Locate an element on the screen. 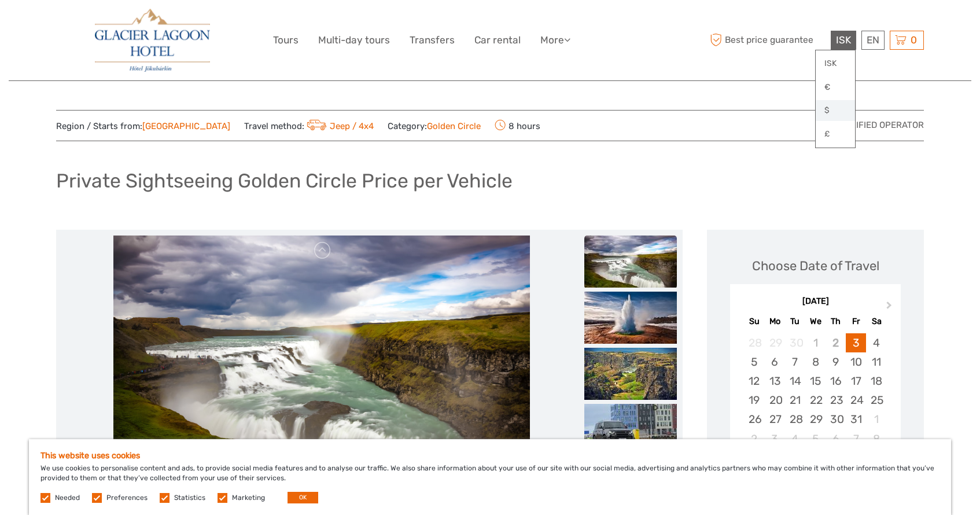 This screenshot has width=980, height=515. div: Not available Wednesday, October 1st, 2025 is located at coordinates (815, 343).